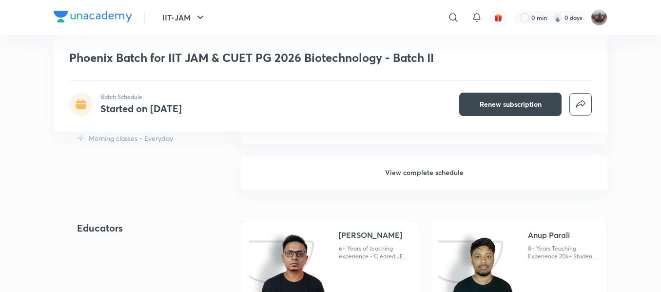  Describe the element at coordinates (184, 18) in the screenshot. I see `button: IIT-JAM` at that location.